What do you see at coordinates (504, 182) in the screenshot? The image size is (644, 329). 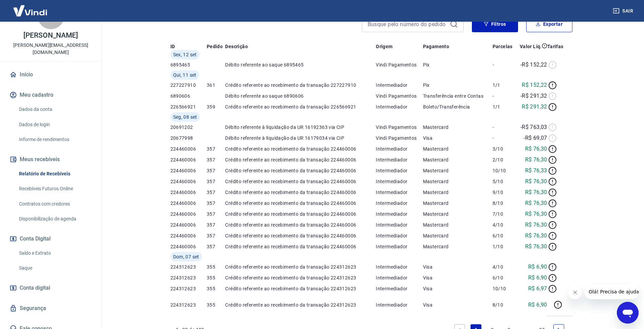 I see `p: 5/10` at bounding box center [504, 182].